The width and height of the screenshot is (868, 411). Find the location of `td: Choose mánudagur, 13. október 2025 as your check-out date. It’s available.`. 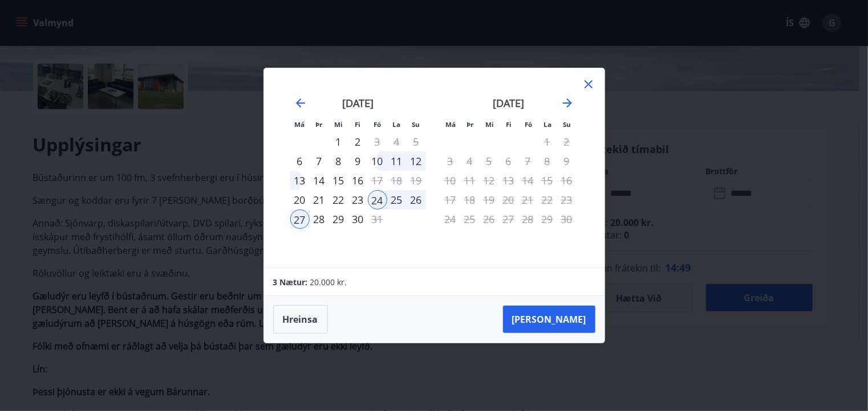

td: Choose mánudagur, 13. október 2025 as your check-out date. It’s available. is located at coordinates (300, 181).